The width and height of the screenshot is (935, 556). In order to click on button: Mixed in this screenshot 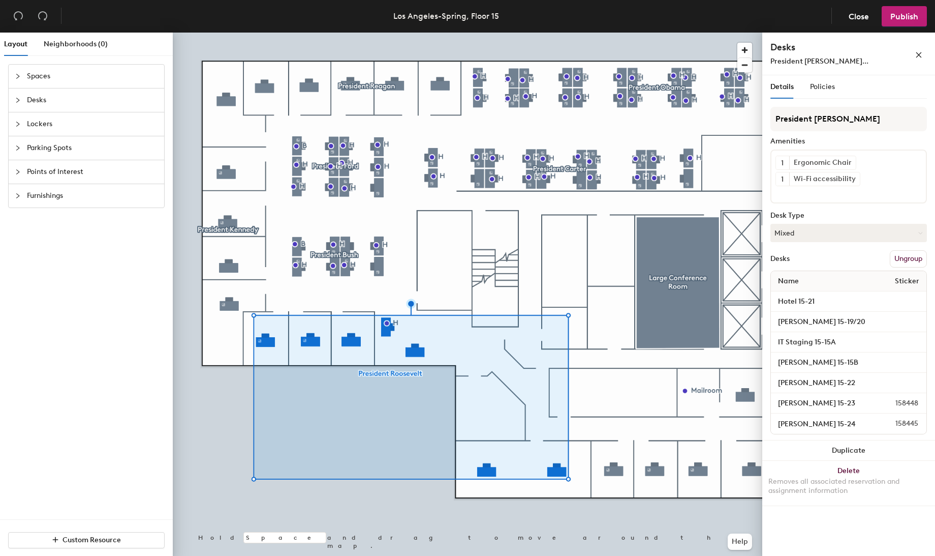, I will do `click(849, 233)`.